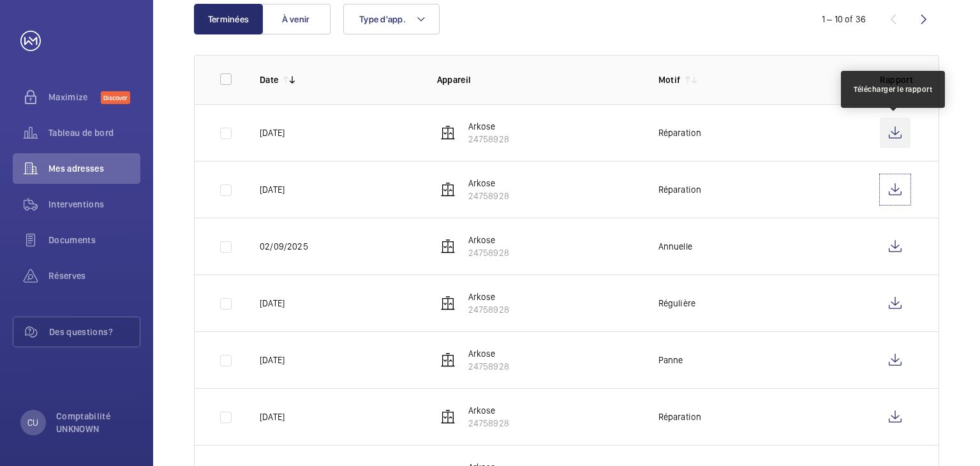 The width and height of the screenshot is (980, 466). Describe the element at coordinates (94, 332) in the screenshot. I see `span: Des questions?` at that location.